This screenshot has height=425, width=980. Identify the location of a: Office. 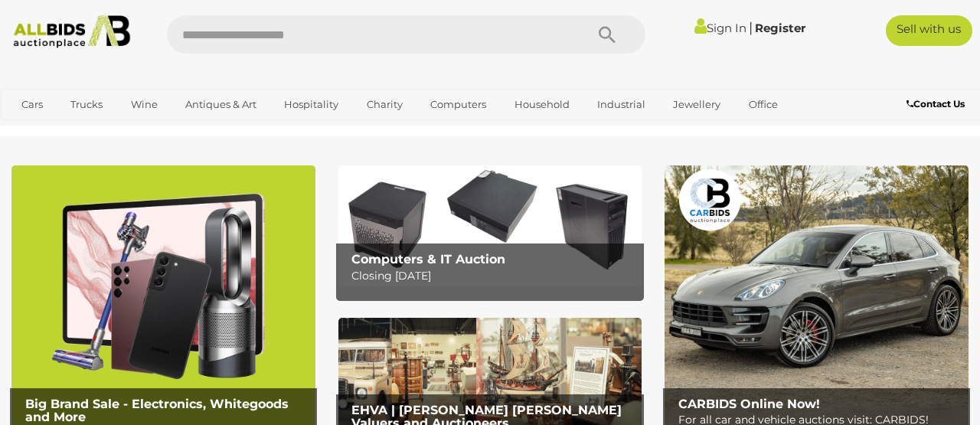
(763, 104).